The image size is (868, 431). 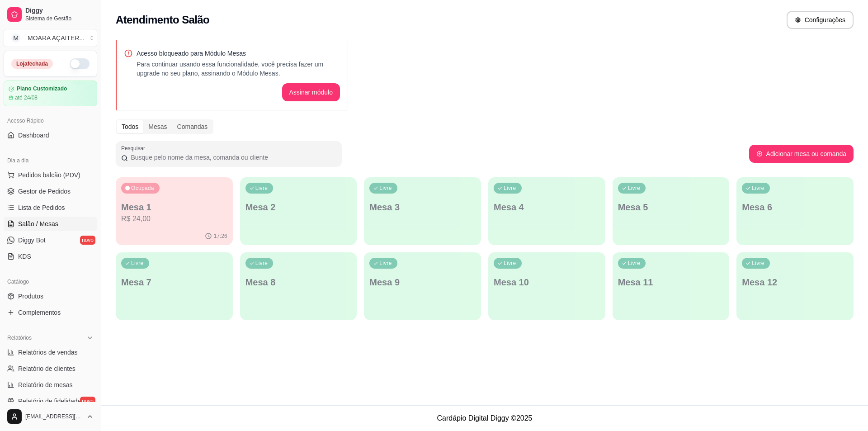 I want to click on p: Mesa 1, so click(x=174, y=207).